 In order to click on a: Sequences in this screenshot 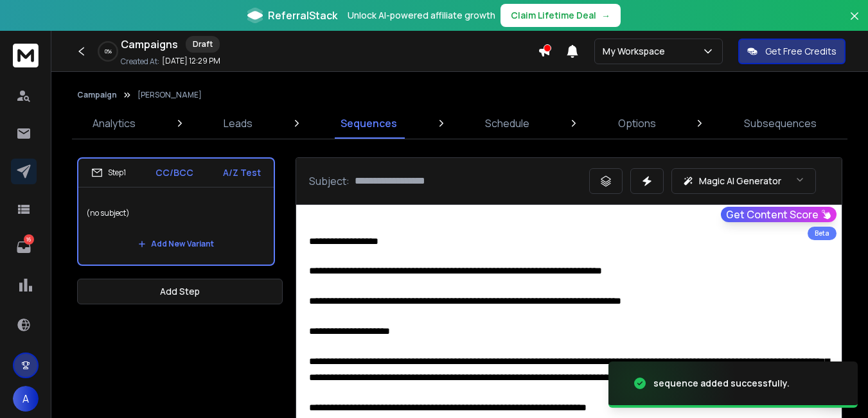, I will do `click(369, 123)`.